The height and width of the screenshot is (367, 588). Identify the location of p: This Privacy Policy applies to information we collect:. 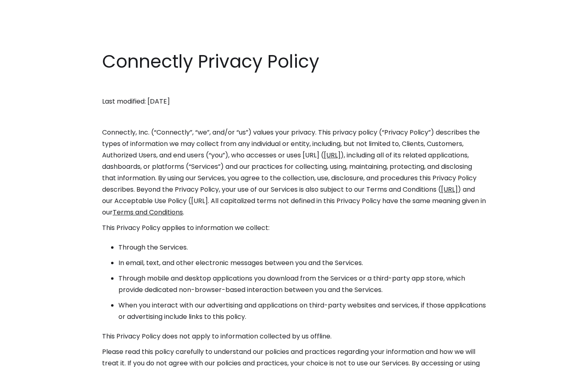
(294, 228).